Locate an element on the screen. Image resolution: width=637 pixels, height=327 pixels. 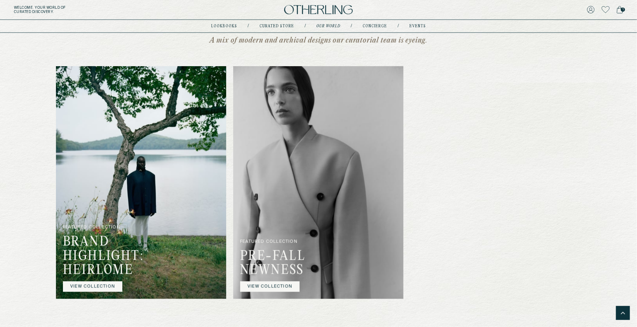
a: concierge is located at coordinates (375, 26).